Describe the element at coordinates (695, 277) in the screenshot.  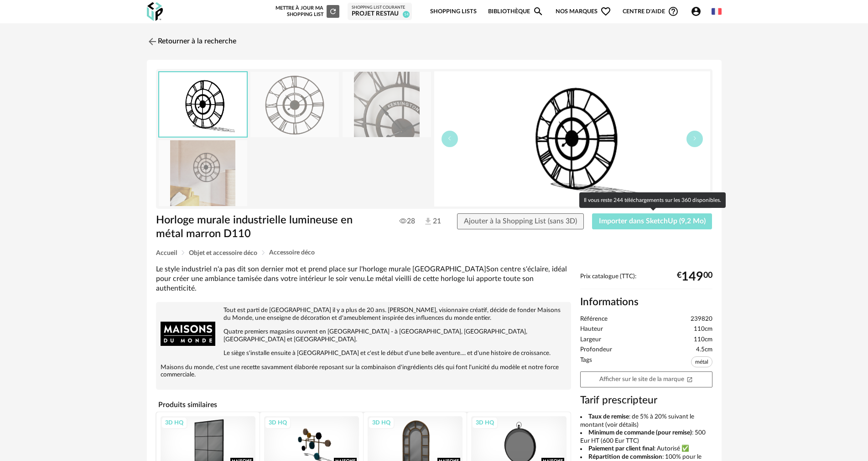
I see `div: € 00` at that location.